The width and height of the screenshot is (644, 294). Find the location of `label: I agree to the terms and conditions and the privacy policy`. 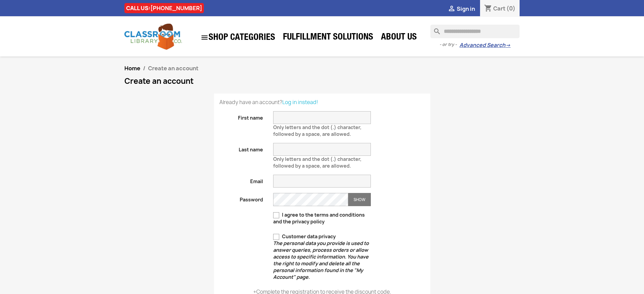

label: I agree to the terms and conditions and the privacy policy is located at coordinates (322, 219).